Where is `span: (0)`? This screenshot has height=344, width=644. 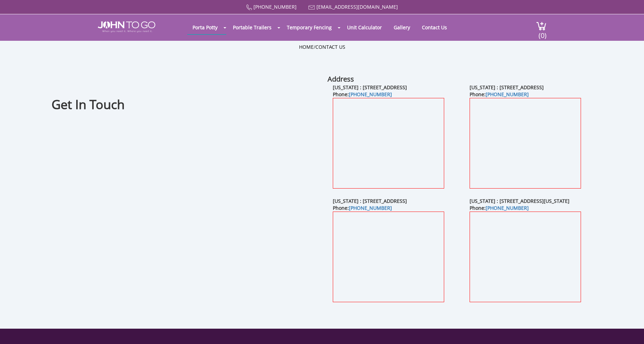 span: (0) is located at coordinates (542, 33).